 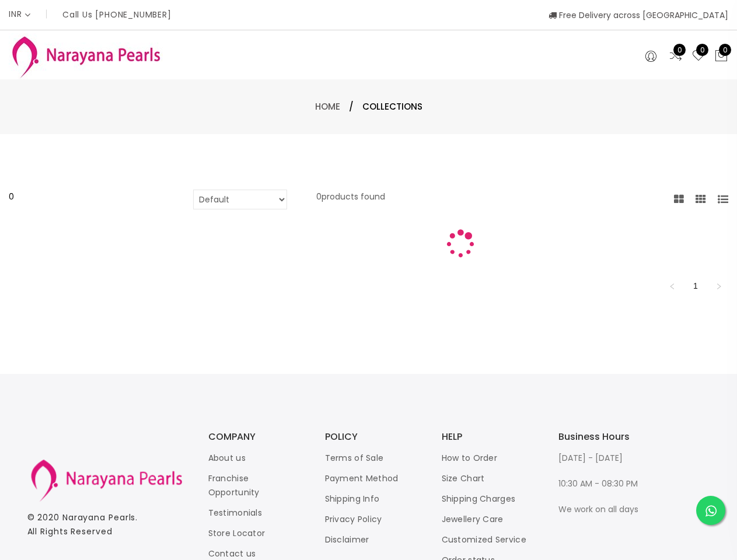 What do you see at coordinates (719, 286) in the screenshot?
I see `span: right` at bounding box center [719, 286].